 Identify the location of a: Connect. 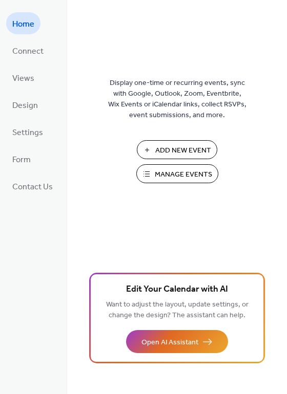
(28, 50).